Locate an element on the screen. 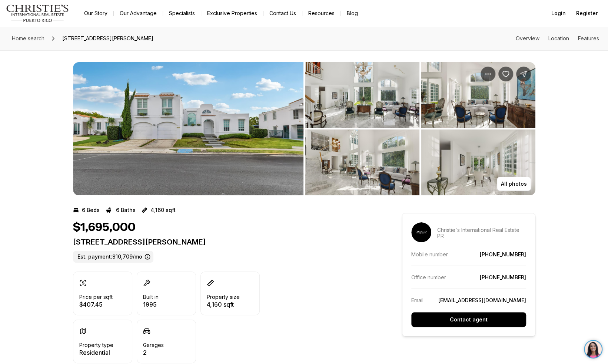 The height and width of the screenshot is (364, 608). button: All photos is located at coordinates (514, 184).